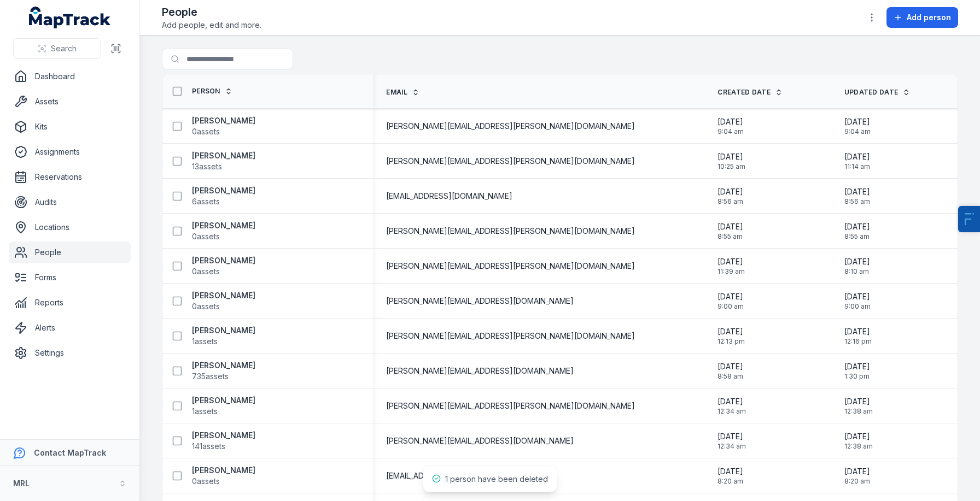 This screenshot has height=501, width=980. Describe the element at coordinates (212, 91) in the screenshot. I see `a: Person` at that location.